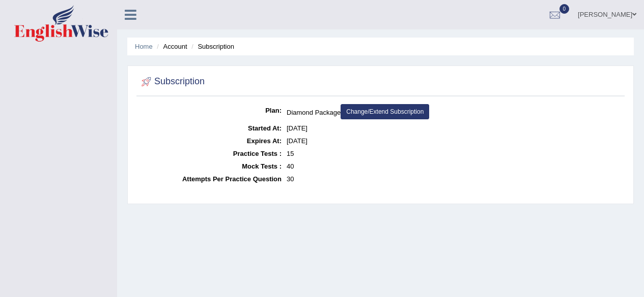  Describe the element at coordinates (210, 179) in the screenshot. I see `dt: Attempts Per Practice Question` at that location.